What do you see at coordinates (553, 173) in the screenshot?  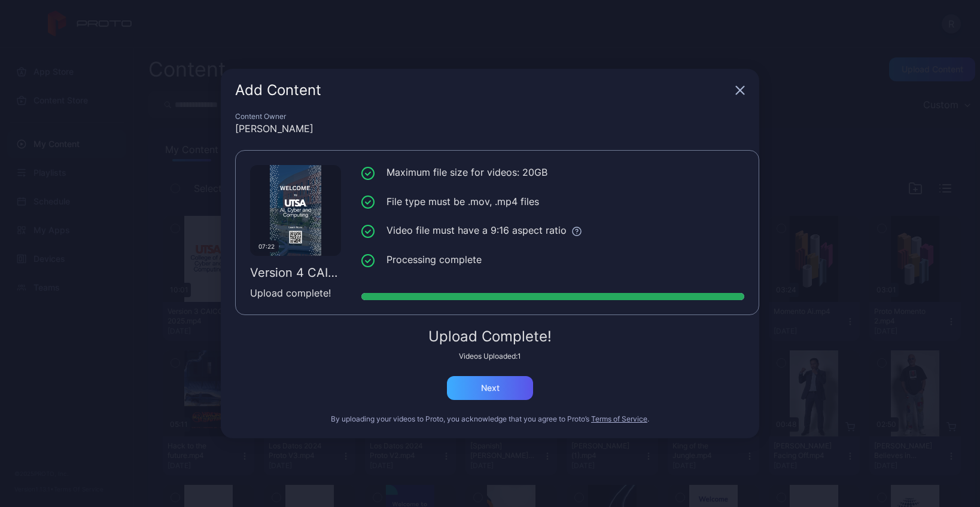 I see `li: Maximum file size for videos: 20GB` at bounding box center [553, 173].